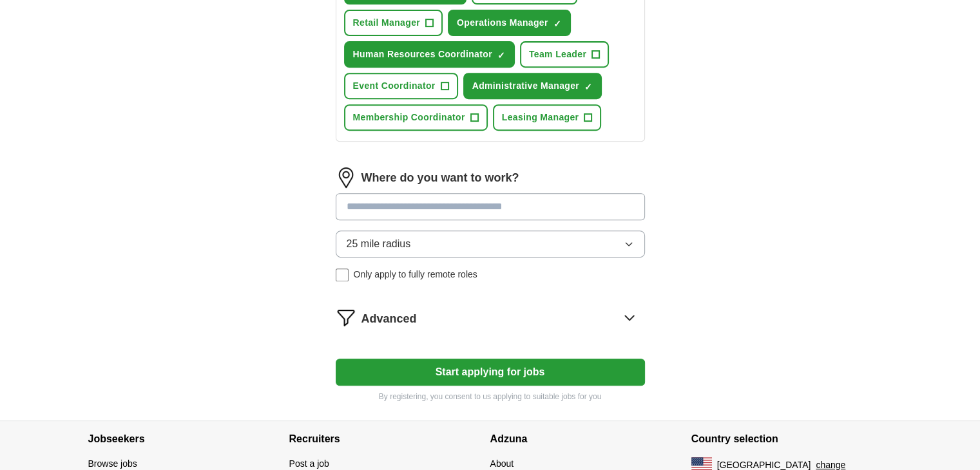  I want to click on a: About, so click(502, 464).